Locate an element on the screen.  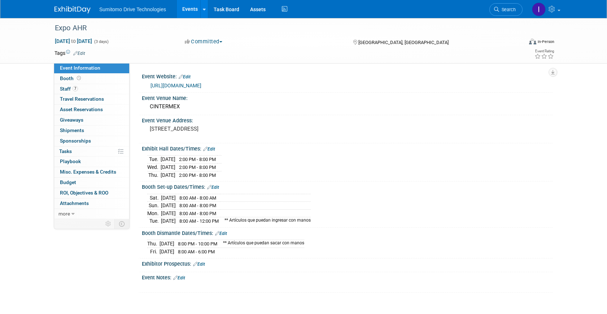
a: Budget is located at coordinates (92, 183).